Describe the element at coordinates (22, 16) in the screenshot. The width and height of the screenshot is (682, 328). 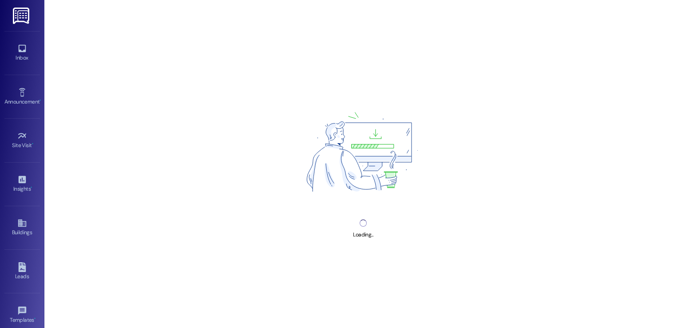
I see `img: ResiDesk Logo` at that location.